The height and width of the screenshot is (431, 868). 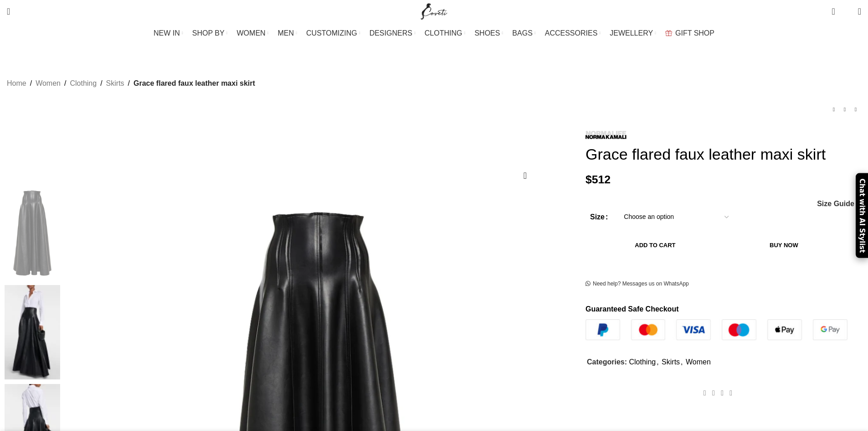 I want to click on span: DESIGNERS, so click(x=391, y=33).